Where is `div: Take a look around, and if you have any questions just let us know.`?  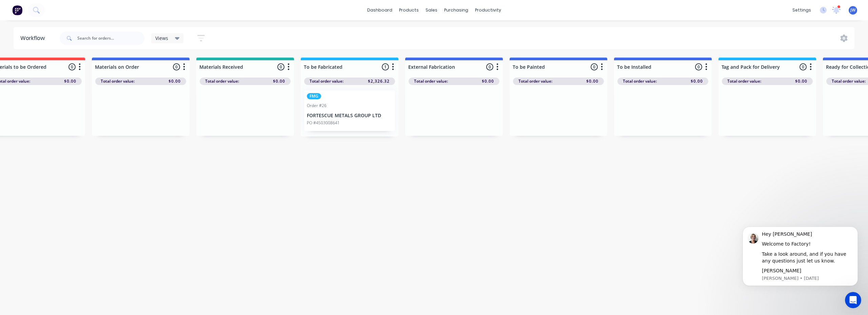 div: Take a look around, and if you have any questions just let us know. is located at coordinates (75, 41).